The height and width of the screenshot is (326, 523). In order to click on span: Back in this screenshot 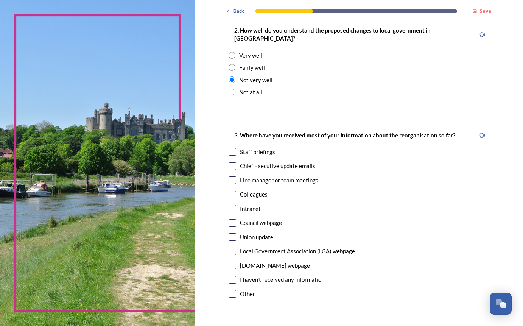, I will do `click(239, 11)`.